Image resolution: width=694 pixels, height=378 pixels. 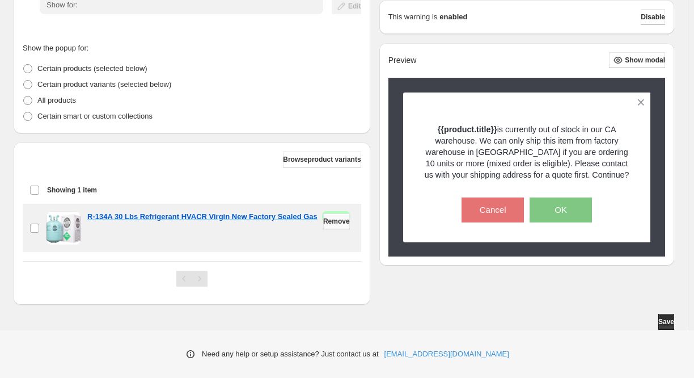 I want to click on span: Certain products (selected below), so click(x=92, y=68).